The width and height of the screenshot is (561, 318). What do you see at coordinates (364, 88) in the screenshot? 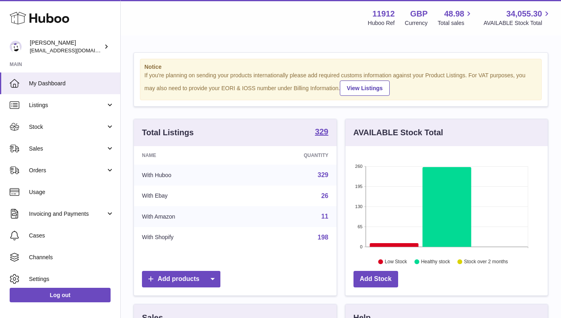
I see `a: View Listings` at bounding box center [364, 88].